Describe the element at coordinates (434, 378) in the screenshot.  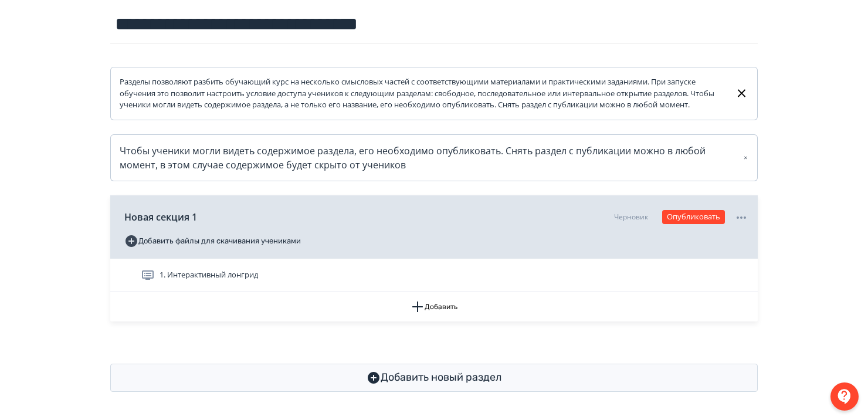
I see `button: Добавить новый раздел` at that location.